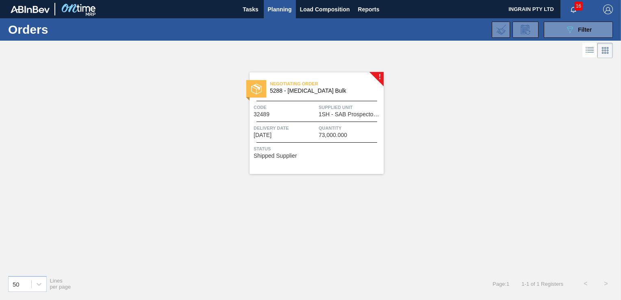 This screenshot has width=621, height=300. Describe the element at coordinates (501, 30) in the screenshot. I see `div: Import Order Negotiation` at that location.